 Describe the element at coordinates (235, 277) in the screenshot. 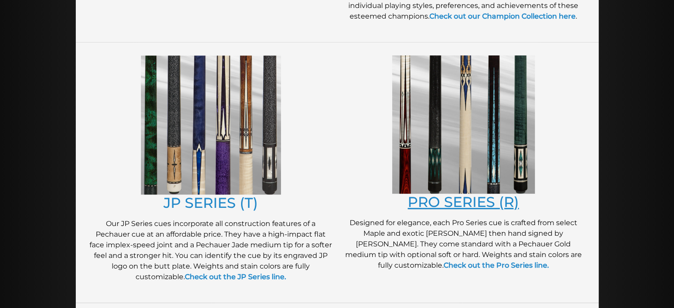

I see `strong: Check out the JP Series line.` at that location.